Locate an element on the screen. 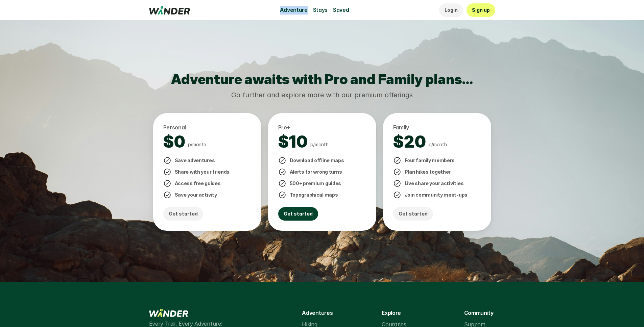  h2: Adventure awaits with Pro and Family plans… is located at coordinates (322, 79).